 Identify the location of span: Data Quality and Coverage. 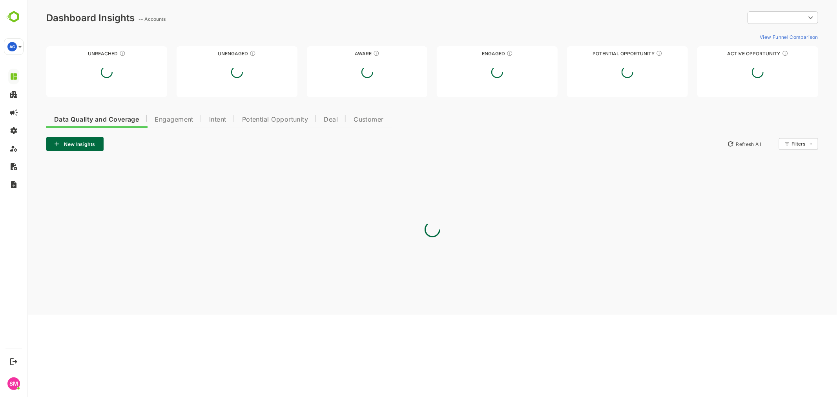
(69, 120).